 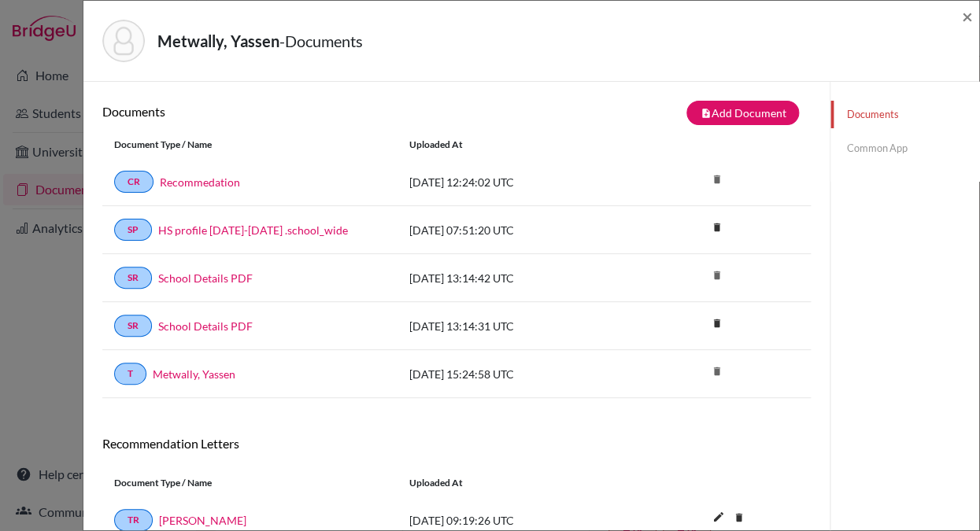 I want to click on a: CR, so click(x=134, y=182).